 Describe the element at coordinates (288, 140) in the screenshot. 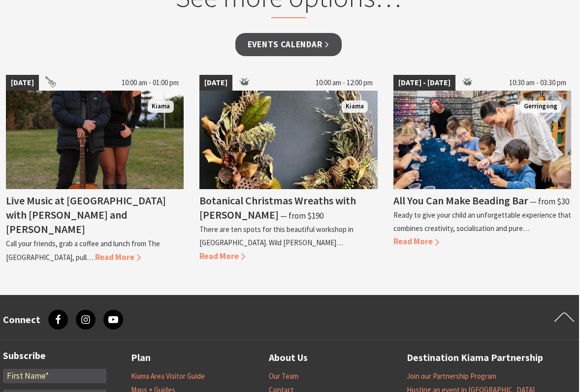

I see `img: Botanical Wreath` at that location.